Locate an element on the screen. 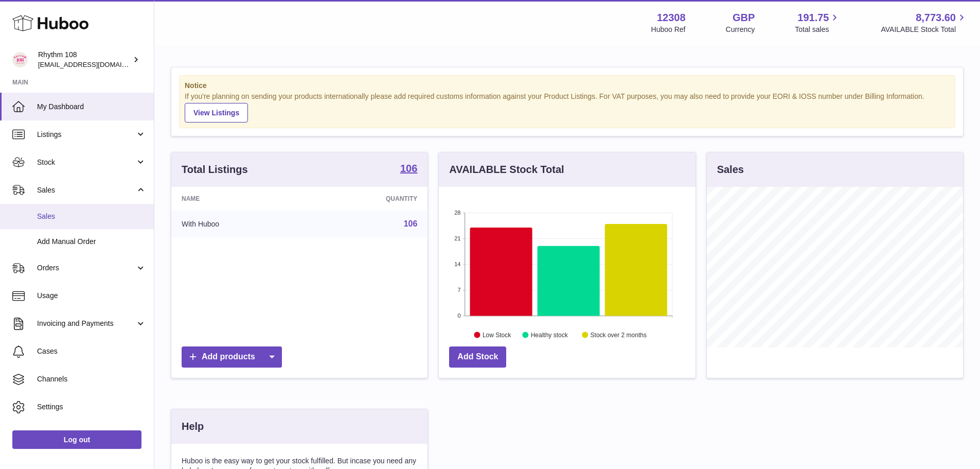 This screenshot has height=469, width=980. text: 0 is located at coordinates (459, 315).